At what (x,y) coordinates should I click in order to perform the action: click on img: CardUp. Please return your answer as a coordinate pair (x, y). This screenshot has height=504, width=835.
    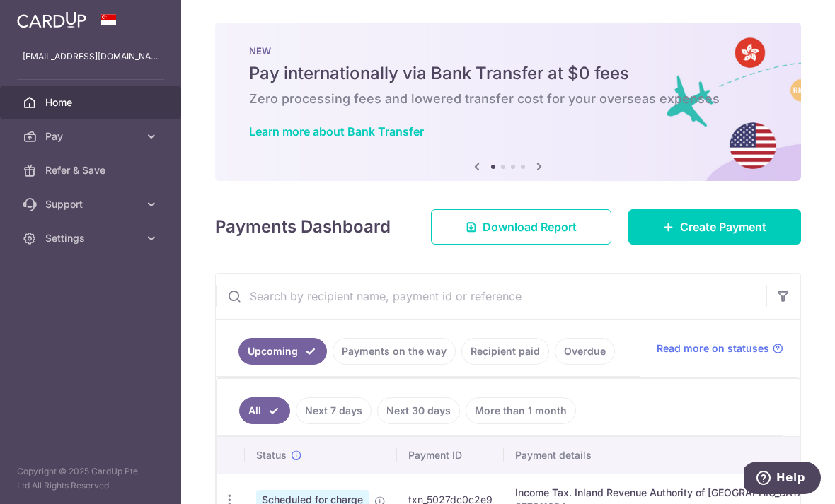
    Looking at the image, I should click on (52, 20).